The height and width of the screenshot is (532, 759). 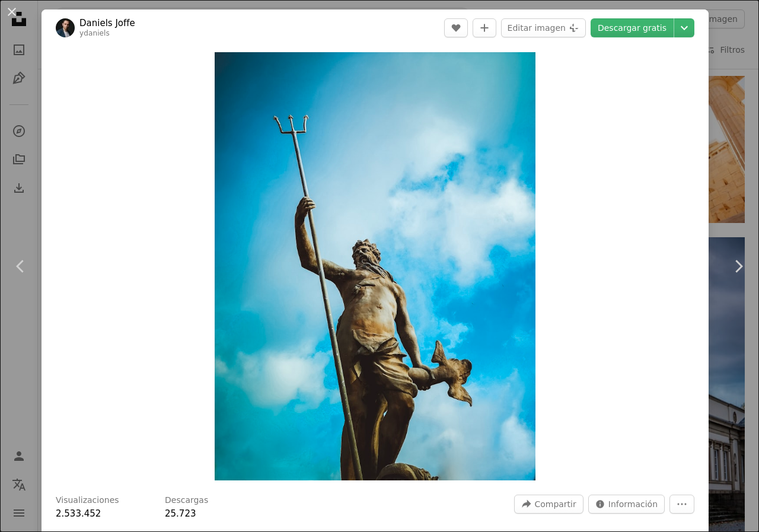 I want to click on a: Daniels Joffe, so click(x=108, y=23).